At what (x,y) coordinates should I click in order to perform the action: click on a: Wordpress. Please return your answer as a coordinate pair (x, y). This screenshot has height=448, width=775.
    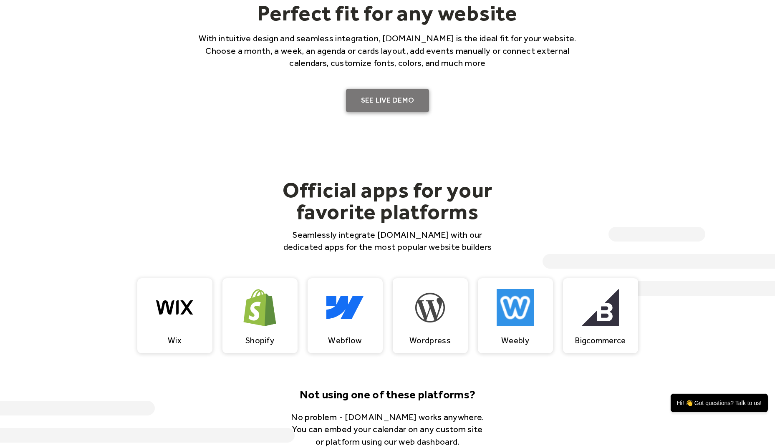
    Looking at the image, I should click on (430, 316).